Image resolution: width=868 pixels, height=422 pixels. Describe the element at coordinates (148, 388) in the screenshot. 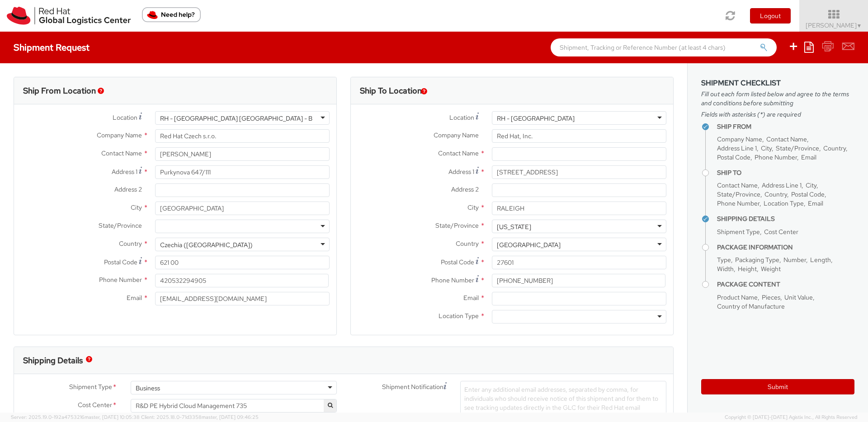

I see `div: Business` at that location.